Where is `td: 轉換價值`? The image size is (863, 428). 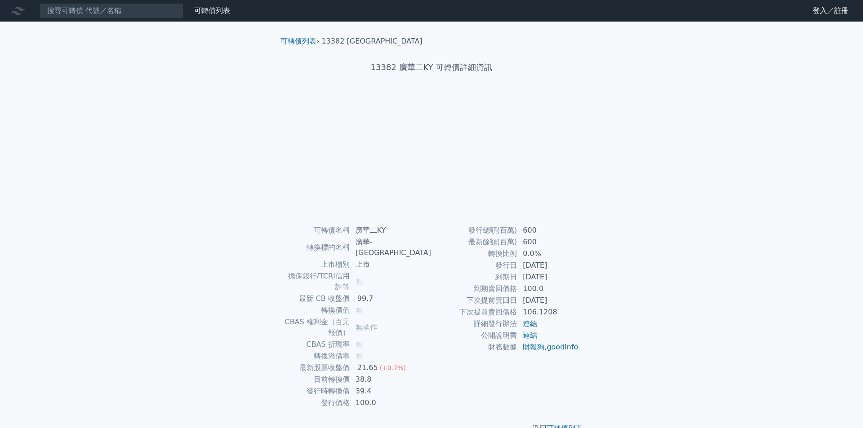
td: 轉換價值 is located at coordinates (317, 311).